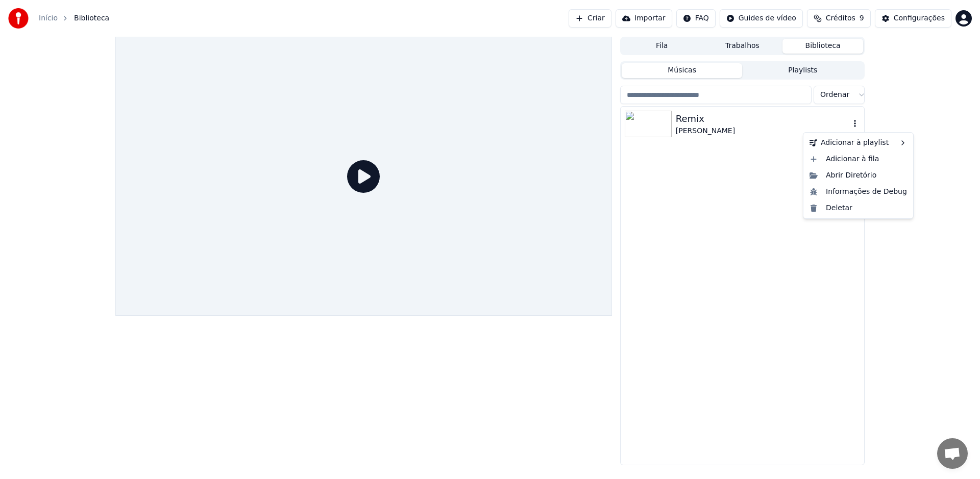 This screenshot has width=980, height=479. What do you see at coordinates (644, 18) in the screenshot?
I see `button: Importar` at bounding box center [644, 18].